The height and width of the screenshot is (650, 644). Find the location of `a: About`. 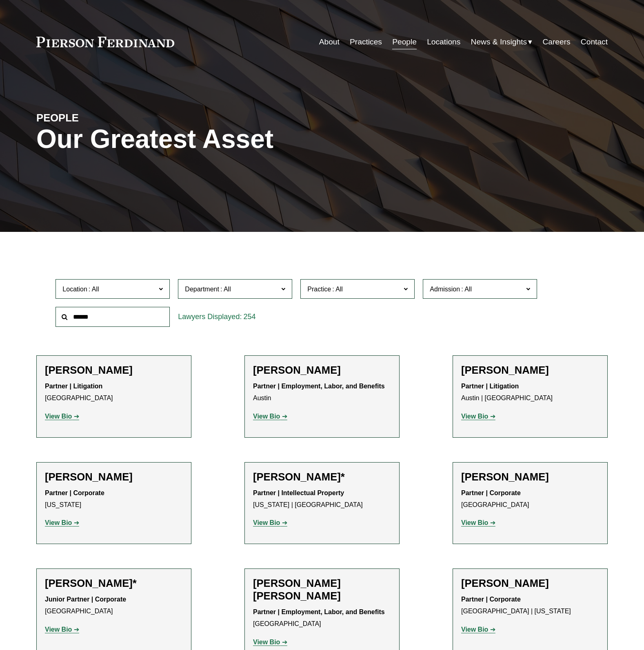

a: About is located at coordinates (330, 42).